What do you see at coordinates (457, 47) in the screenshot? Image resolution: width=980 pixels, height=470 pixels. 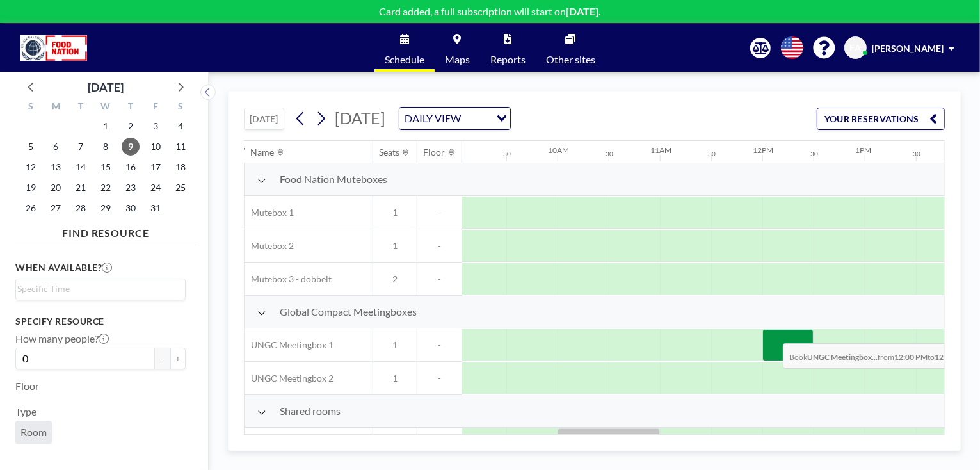 I see `a: Maps` at bounding box center [457, 47].